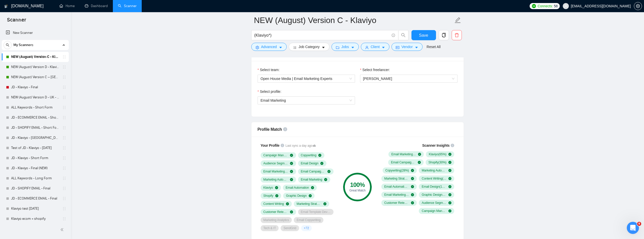 The image size is (644, 239). What do you see at coordinates (35, 33) in the screenshot?
I see `a: New Scanner` at bounding box center [35, 33].